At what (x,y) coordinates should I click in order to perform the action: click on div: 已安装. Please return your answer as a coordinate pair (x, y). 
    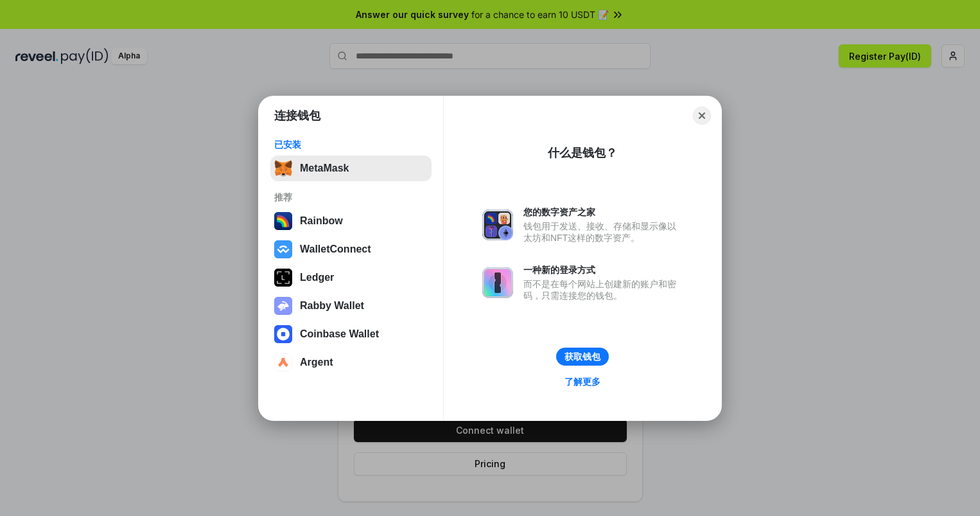
    Looking at the image, I should click on (351, 144).